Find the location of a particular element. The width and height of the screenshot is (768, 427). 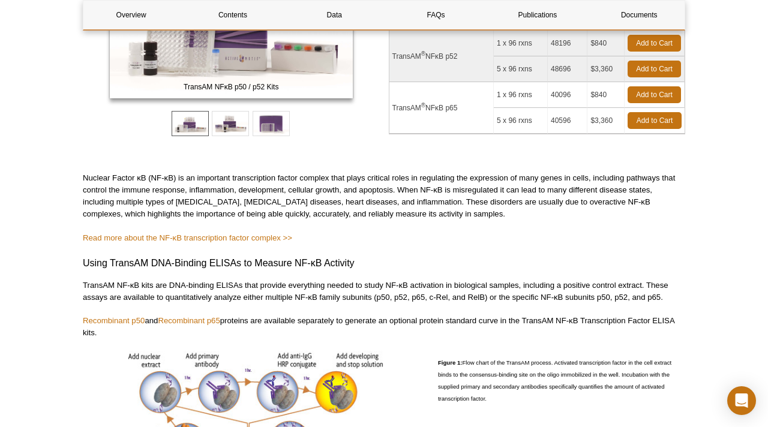

strong: Figure 1: is located at coordinates (450, 363).